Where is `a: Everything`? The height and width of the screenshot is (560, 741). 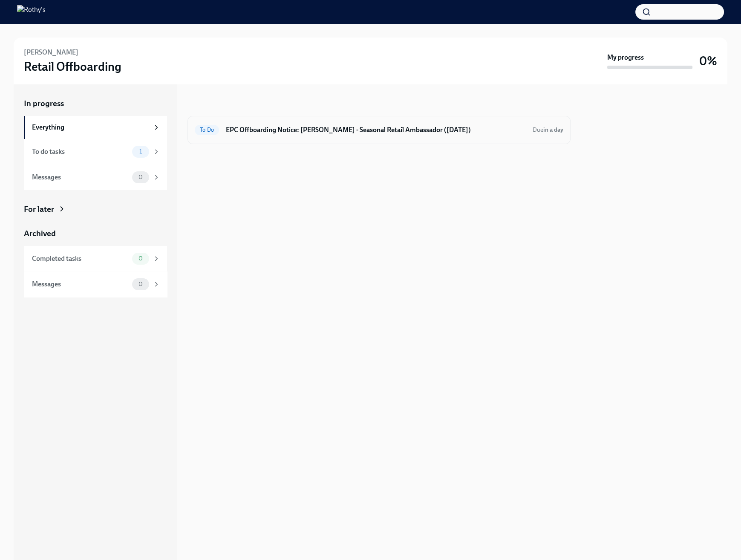 a: Everything is located at coordinates (95, 127).